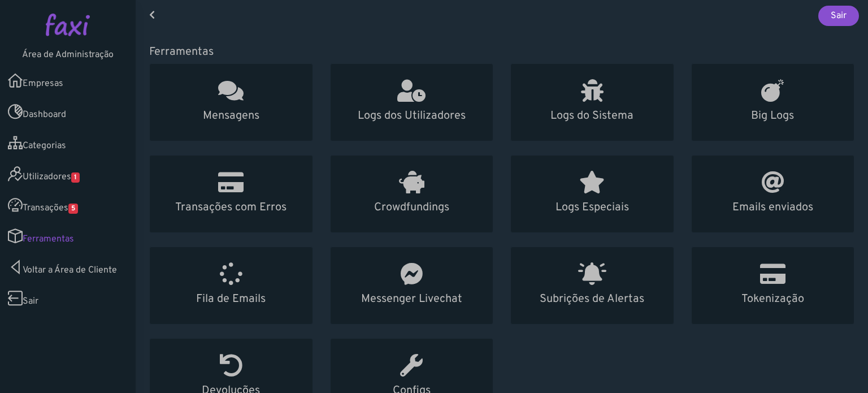 The height and width of the screenshot is (393, 868). Describe the element at coordinates (412, 208) in the screenshot. I see `h5: Crowdfundings` at that location.